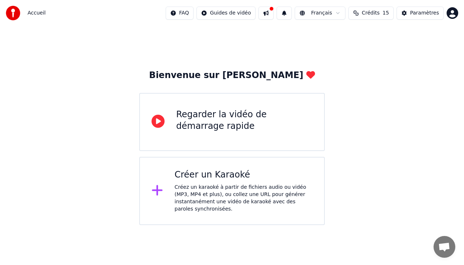 The width and height of the screenshot is (464, 265). What do you see at coordinates (244, 198) in the screenshot?
I see `div: Créez un karaoké à partir de fichiers audio ou vidéo (MP3, MP4 et plus), ou collez une URL pour g...` at bounding box center [244, 198].